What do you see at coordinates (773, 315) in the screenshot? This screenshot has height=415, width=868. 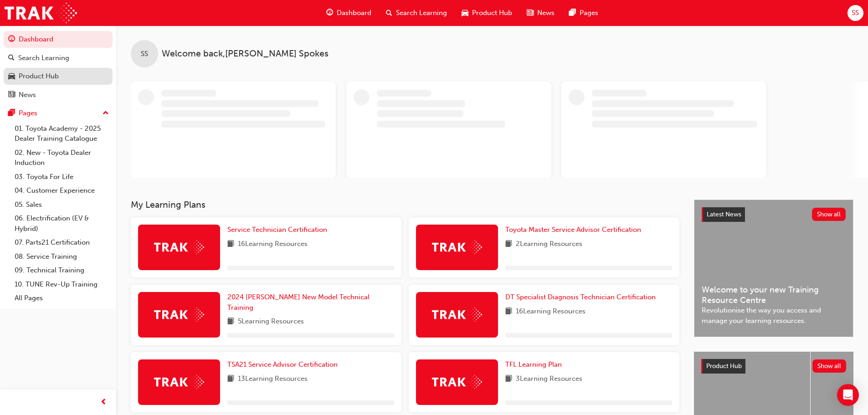 I see `span: Revolutionise the way you access and manage your learning resources.` at bounding box center [773, 315].